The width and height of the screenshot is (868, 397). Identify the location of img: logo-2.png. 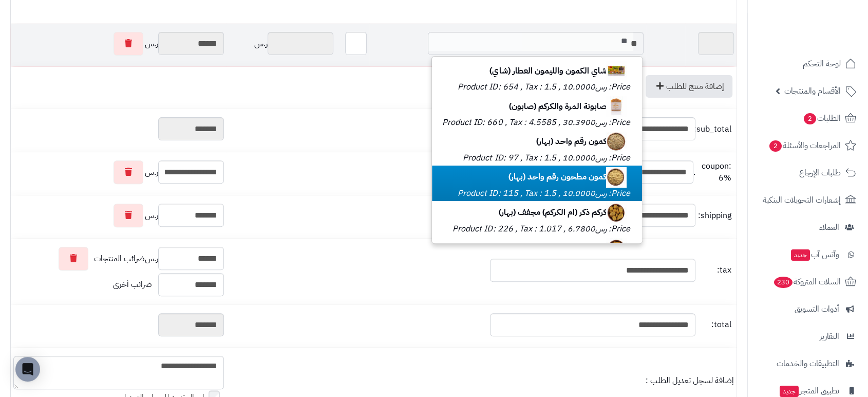
(828, 38).